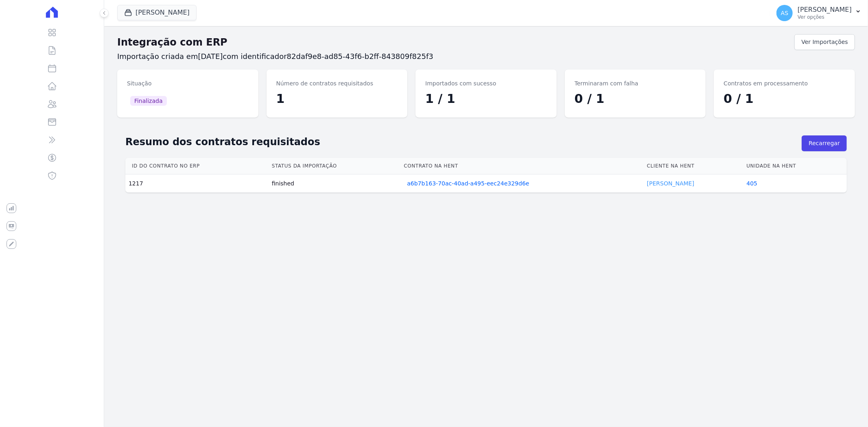  I want to click on td: 1217, so click(197, 184).